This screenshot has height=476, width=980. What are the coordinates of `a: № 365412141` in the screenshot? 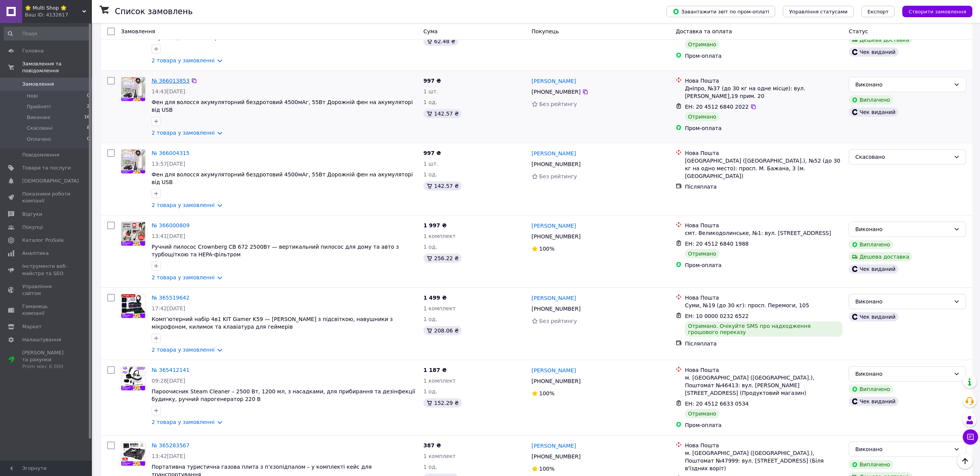 It's located at (171, 370).